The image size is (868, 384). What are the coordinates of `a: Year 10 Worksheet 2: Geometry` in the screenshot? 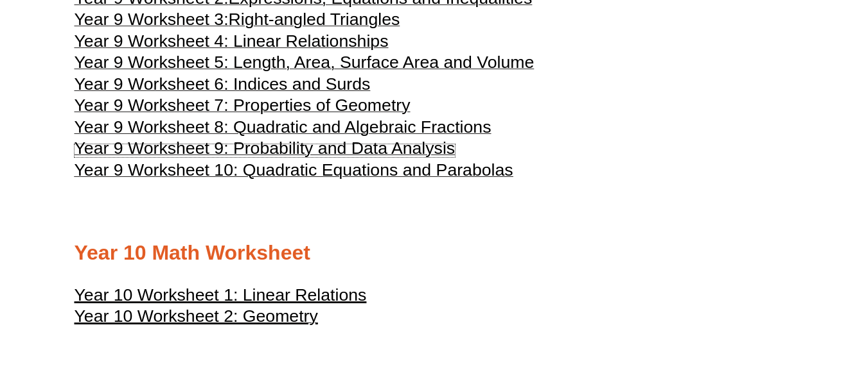 It's located at (196, 319).